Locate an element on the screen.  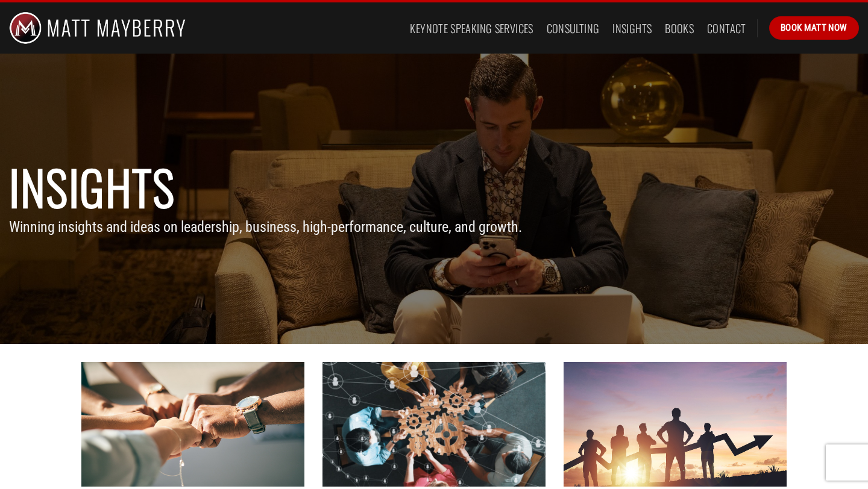
a: Contact is located at coordinates (726, 28).